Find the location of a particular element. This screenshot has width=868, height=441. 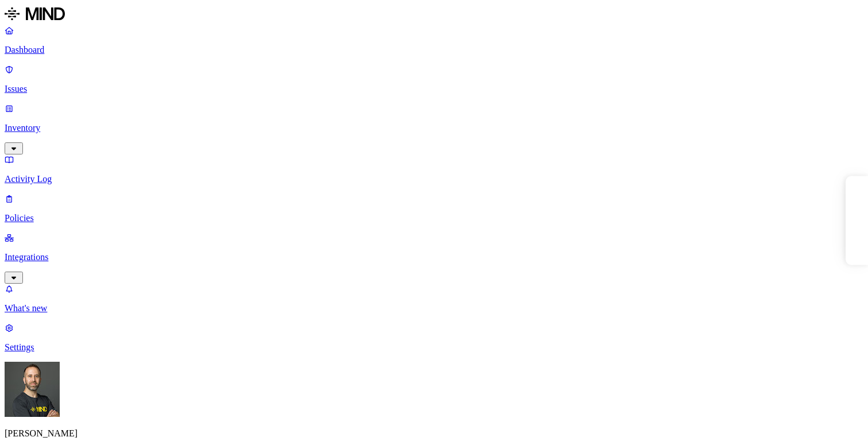

p: Integrations is located at coordinates (434, 257).